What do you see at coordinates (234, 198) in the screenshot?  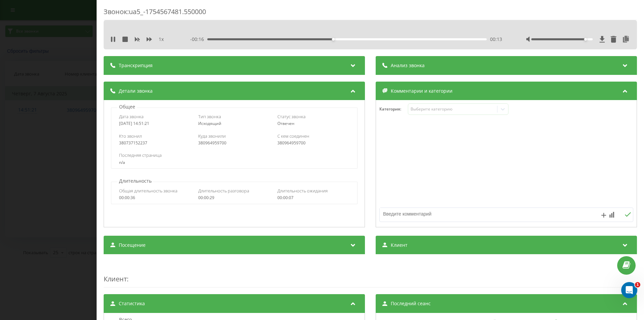 I see `div: 00:00:29` at bounding box center [234, 198].